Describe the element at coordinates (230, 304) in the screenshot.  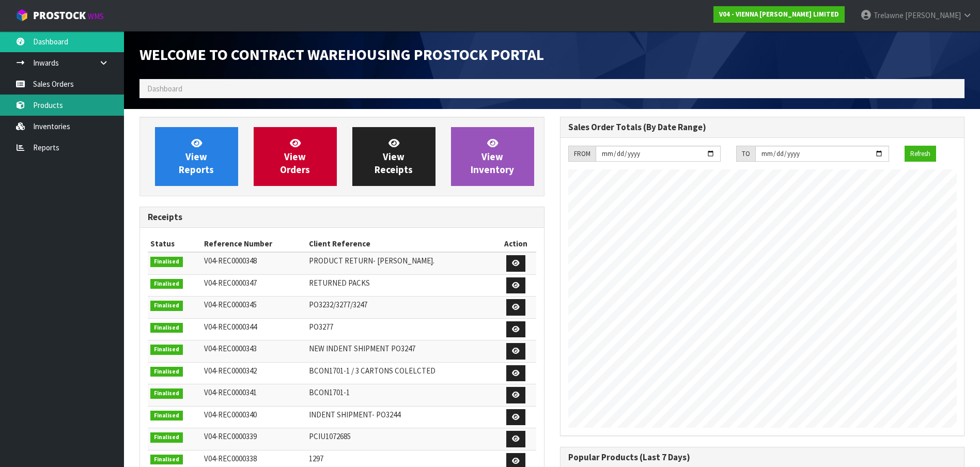
I see `span: V04-REC0000345` at that location.